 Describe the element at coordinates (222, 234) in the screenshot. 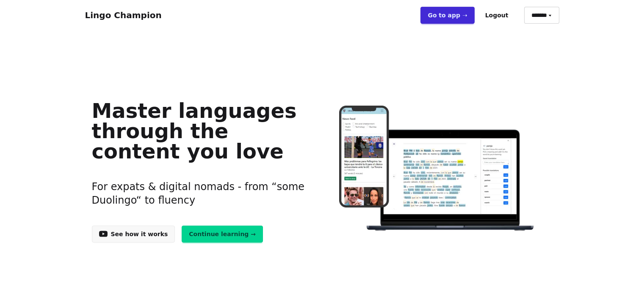

I see `a: Continue learning →` at that location.